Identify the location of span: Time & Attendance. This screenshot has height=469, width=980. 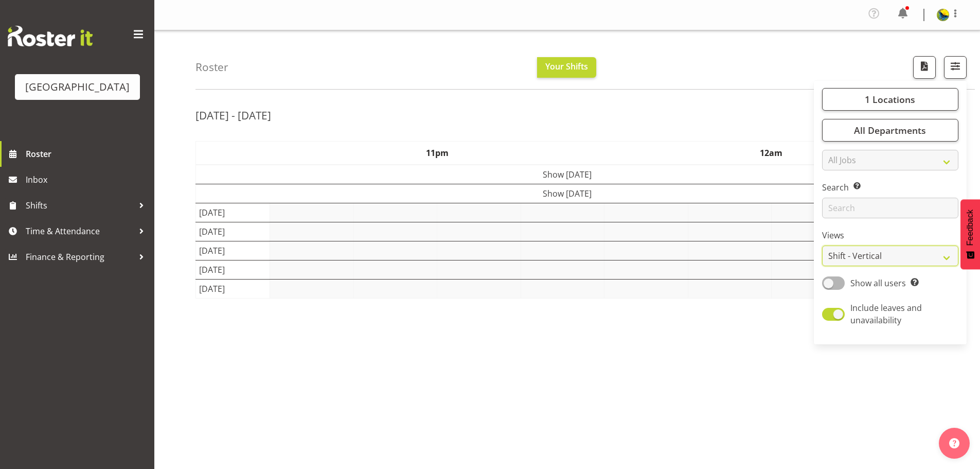
(80, 231).